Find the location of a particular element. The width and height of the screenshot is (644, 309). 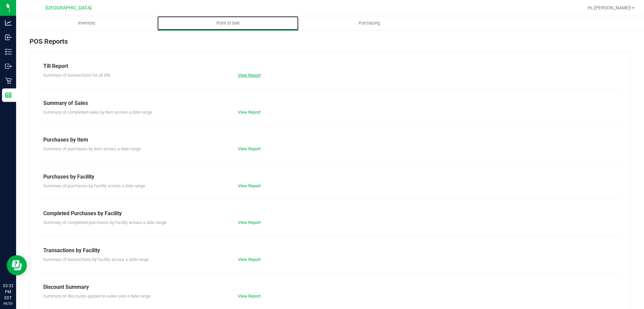

a: Purchasing is located at coordinates (369, 23).